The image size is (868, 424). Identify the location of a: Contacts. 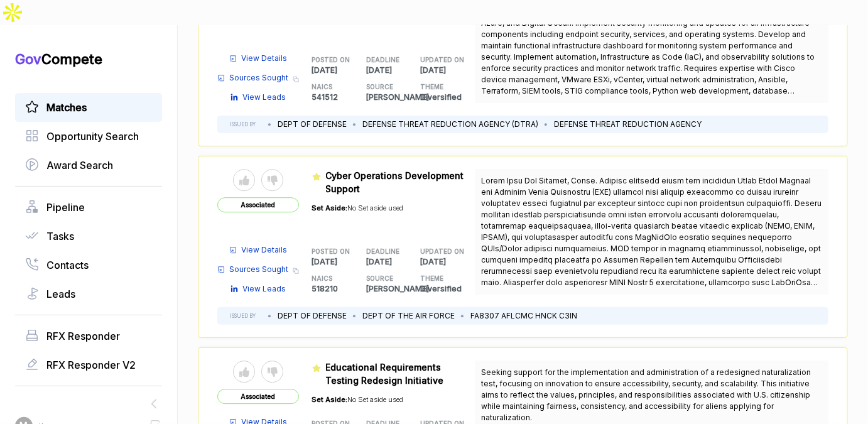
(88, 265).